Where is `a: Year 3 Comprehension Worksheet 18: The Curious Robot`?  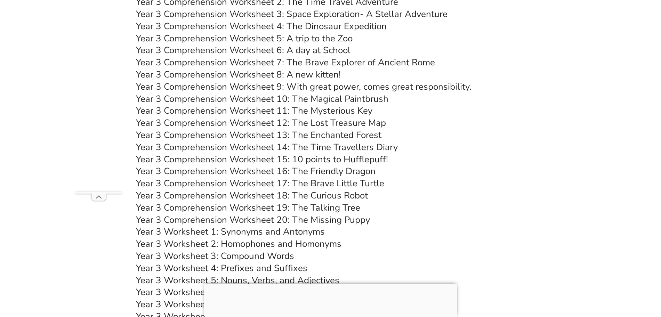 a: Year 3 Comprehension Worksheet 18: The Curious Robot is located at coordinates (252, 195).